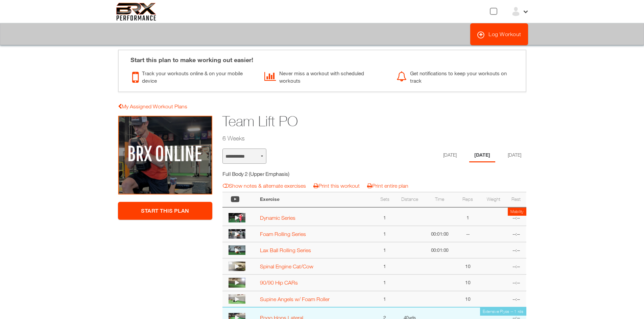 The width and height of the screenshot is (644, 319). What do you see at coordinates (388, 186) in the screenshot?
I see `a: Print entire plan` at bounding box center [388, 186].